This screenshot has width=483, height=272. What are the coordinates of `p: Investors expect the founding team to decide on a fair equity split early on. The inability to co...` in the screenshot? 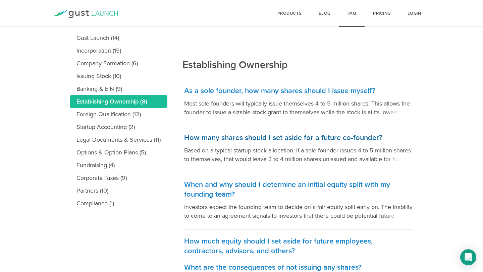 It's located at (298, 212).